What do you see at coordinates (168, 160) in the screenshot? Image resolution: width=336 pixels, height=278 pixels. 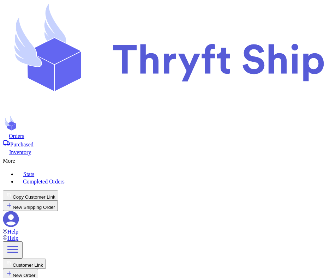 I see `div: More` at bounding box center [168, 160].